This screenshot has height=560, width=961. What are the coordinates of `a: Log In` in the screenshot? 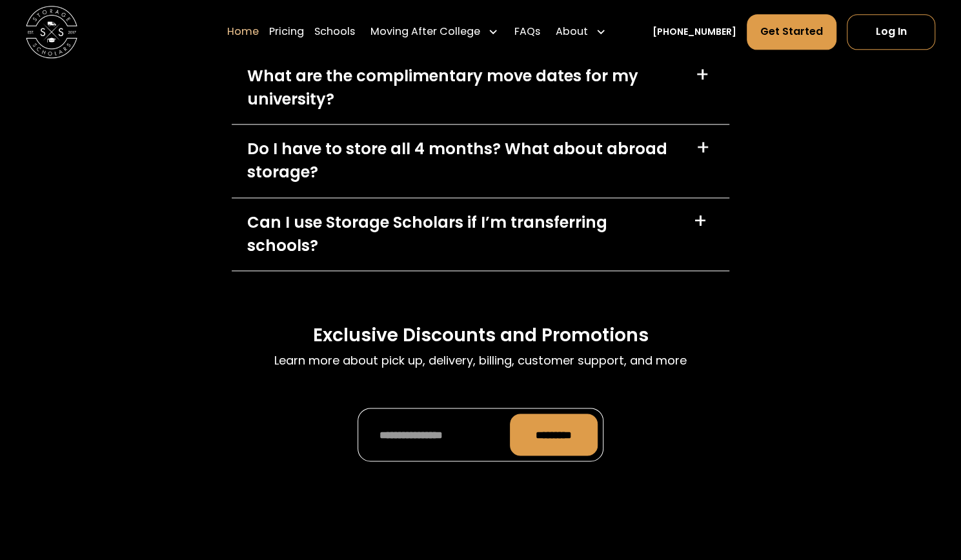 It's located at (890, 32).